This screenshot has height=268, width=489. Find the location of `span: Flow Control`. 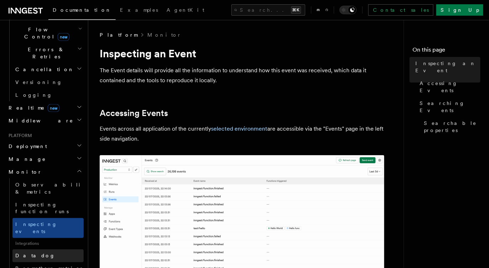

span: Flow Control is located at coordinates (45, 33).